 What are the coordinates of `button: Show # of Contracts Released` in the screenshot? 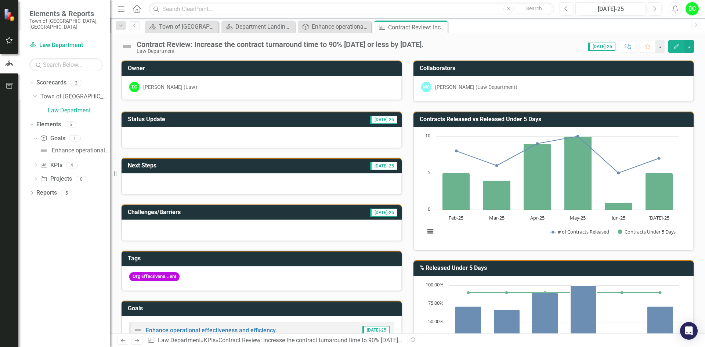 It's located at (580, 232).